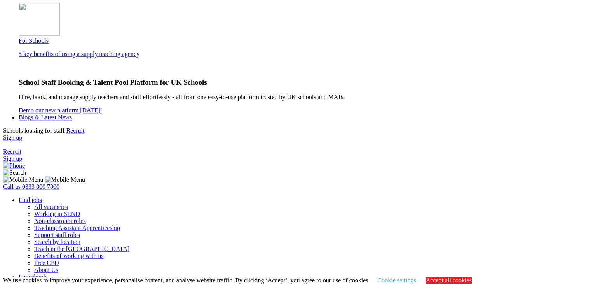 This screenshot has width=591, height=284. I want to click on a: For schools, so click(33, 276).